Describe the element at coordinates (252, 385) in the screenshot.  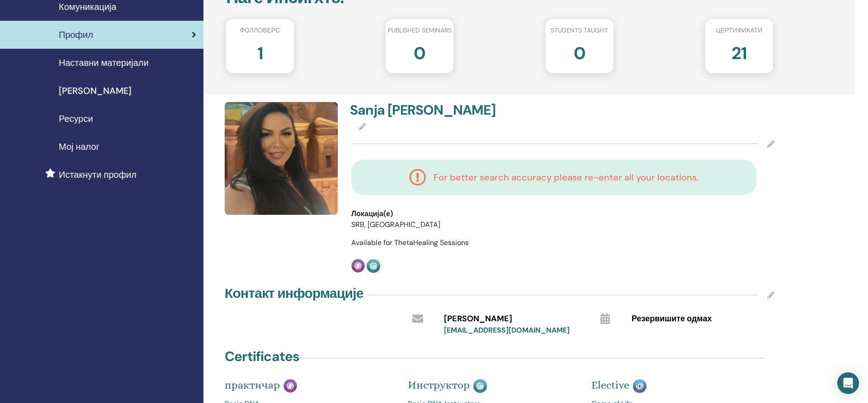
I see `span: практичар` at that location.